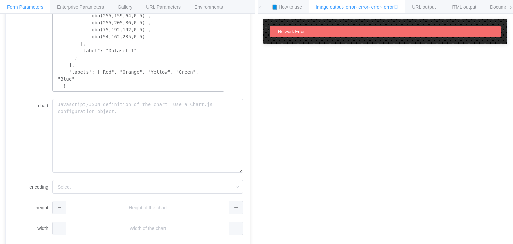 The height and width of the screenshot is (244, 513). What do you see at coordinates (462, 7) in the screenshot?
I see `span: HTML output` at bounding box center [462, 7].